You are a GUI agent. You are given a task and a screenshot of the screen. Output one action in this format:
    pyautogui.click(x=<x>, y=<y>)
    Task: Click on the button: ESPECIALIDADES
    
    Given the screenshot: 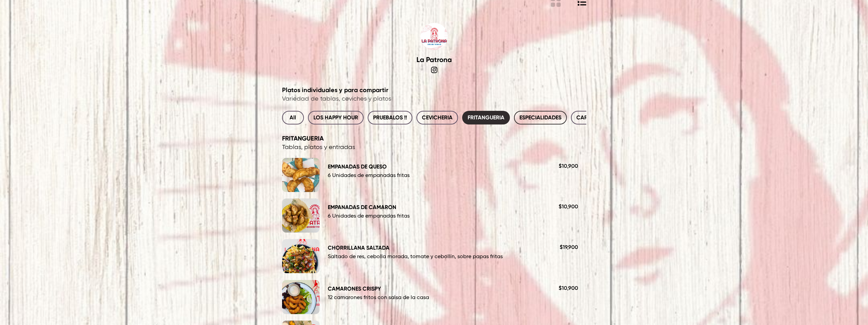 What is the action you would take?
    pyautogui.click(x=540, y=118)
    